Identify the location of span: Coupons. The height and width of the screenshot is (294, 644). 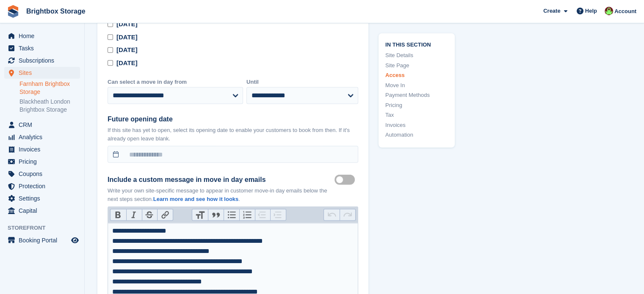
(44, 174).